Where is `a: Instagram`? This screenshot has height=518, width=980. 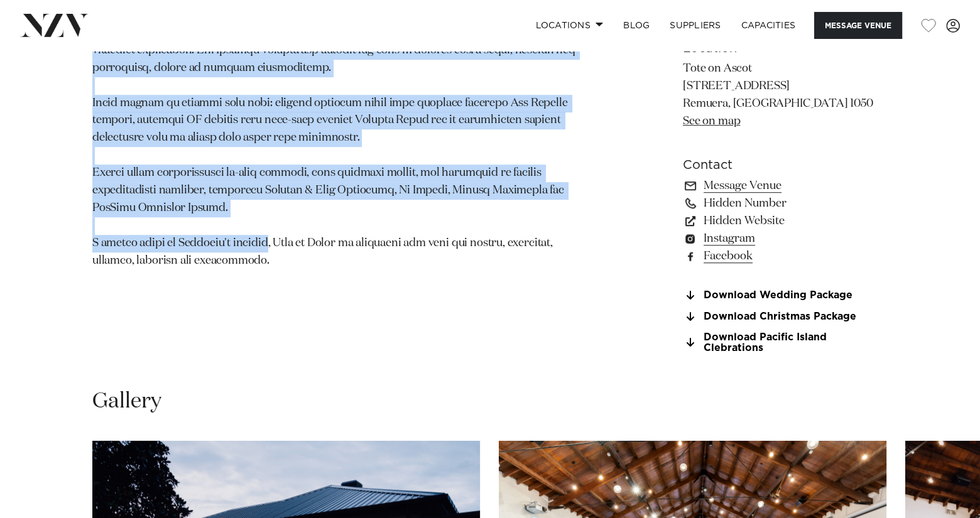 a: Instagram is located at coordinates (786, 239).